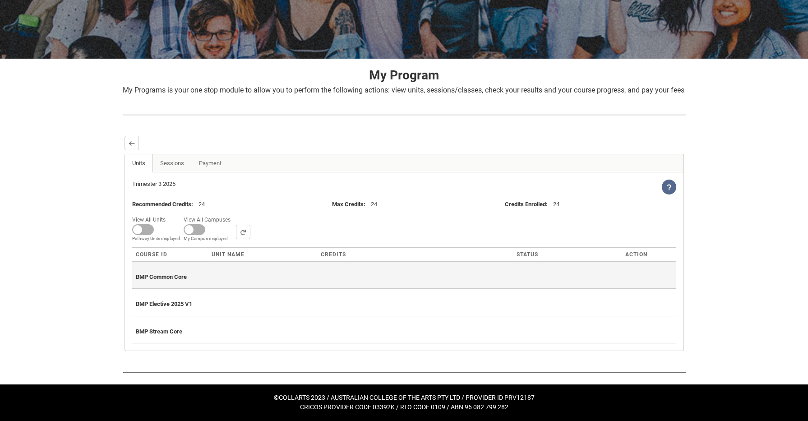  Describe the element at coordinates (268, 184) in the screenshot. I see `div: Trimester 3 2025` at that location.